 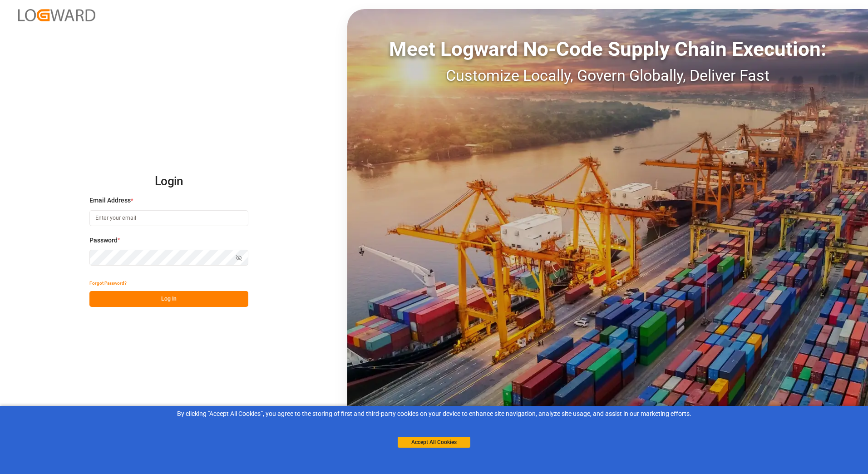 What do you see at coordinates (108, 283) in the screenshot?
I see `button: Forgot Password?` at bounding box center [108, 283].